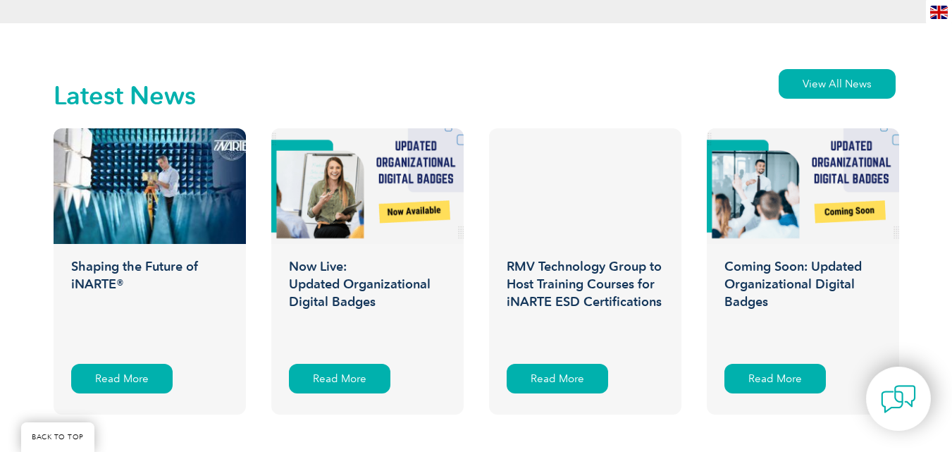  Describe the element at coordinates (837, 84) in the screenshot. I see `a: View All News` at that location.